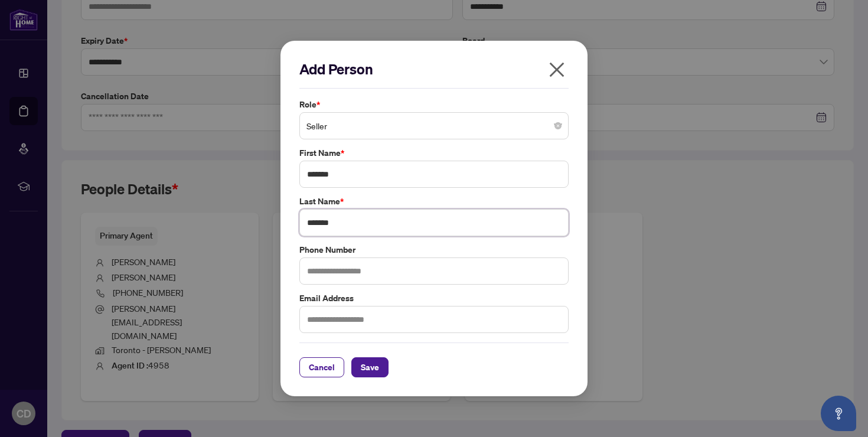 Image resolution: width=868 pixels, height=437 pixels. I want to click on span: Cancel, so click(322, 367).